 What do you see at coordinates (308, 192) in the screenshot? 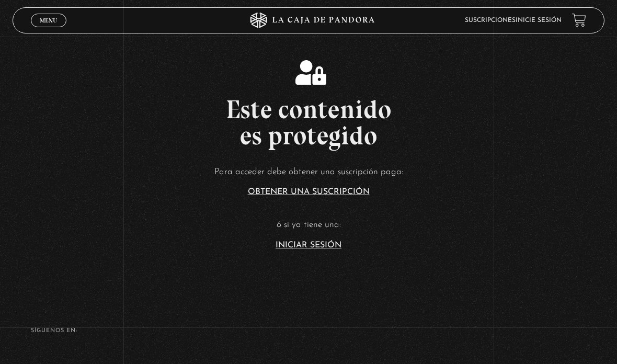
I see `a: Obtener una suscripción` at bounding box center [308, 192].